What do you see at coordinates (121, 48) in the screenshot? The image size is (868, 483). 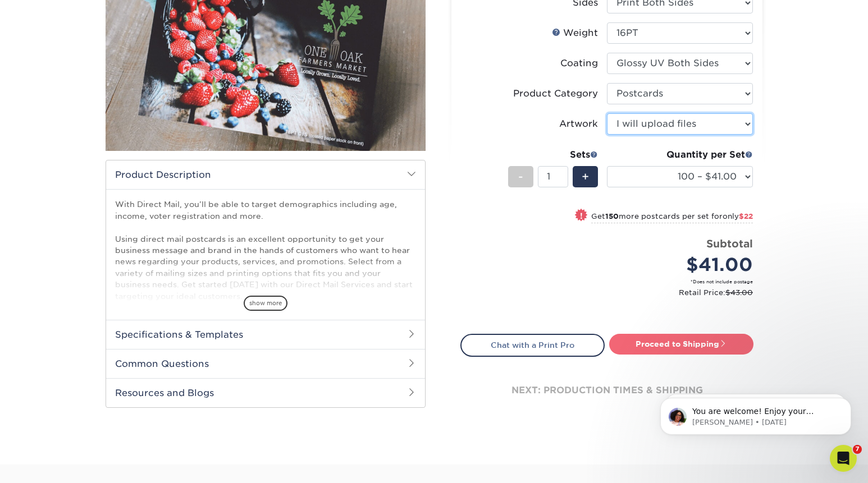 I see `p: Message from Avery, sent 2d ago` at bounding box center [121, 48].